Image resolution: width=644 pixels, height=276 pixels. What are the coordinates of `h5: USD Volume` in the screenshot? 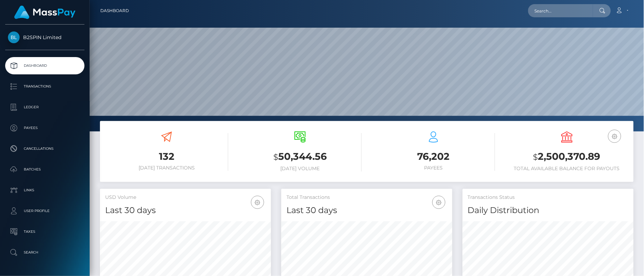 It's located at (185, 197).